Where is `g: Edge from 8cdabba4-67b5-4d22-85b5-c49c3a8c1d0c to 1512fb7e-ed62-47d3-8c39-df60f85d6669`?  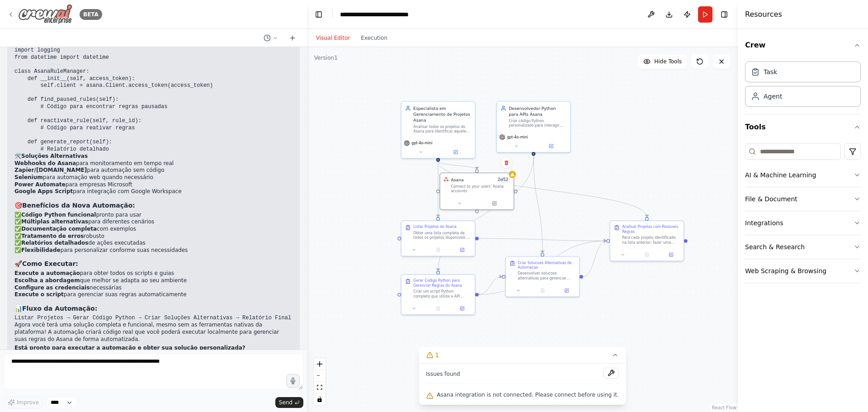 g: Edge from 8cdabba4-67b5-4d22-85b5-c49c3a8c1d0c to 1512fb7e-ed62-47d3-8c39-df60f85d6669 is located at coordinates (542, 240).